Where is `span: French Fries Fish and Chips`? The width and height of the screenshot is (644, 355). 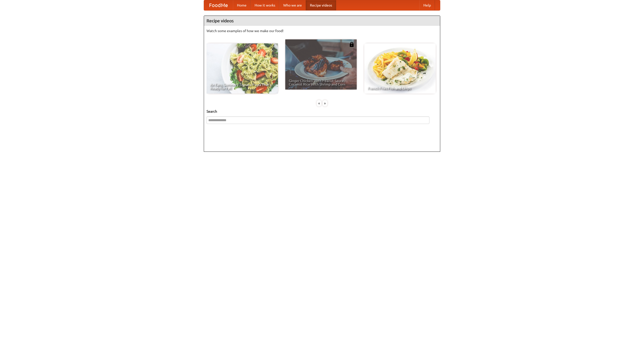 span: French Fries Fish and Chips is located at coordinates (400, 88).